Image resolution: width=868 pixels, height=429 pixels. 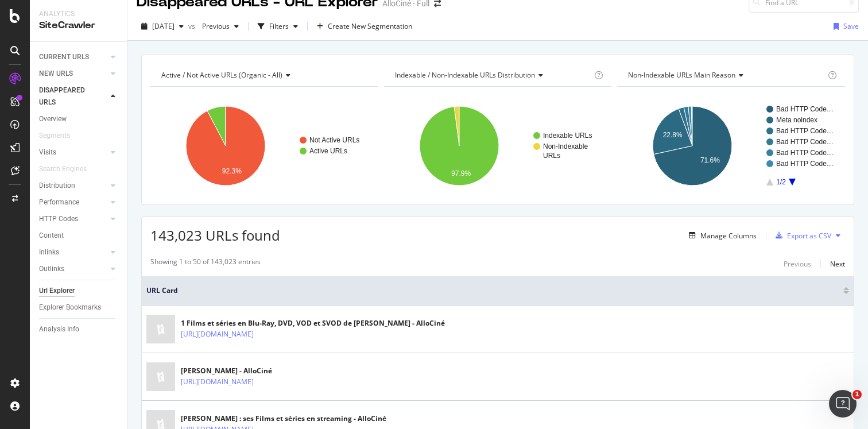 I want to click on h4: Non-Indexable URLs Main Reason, so click(x=726, y=75).